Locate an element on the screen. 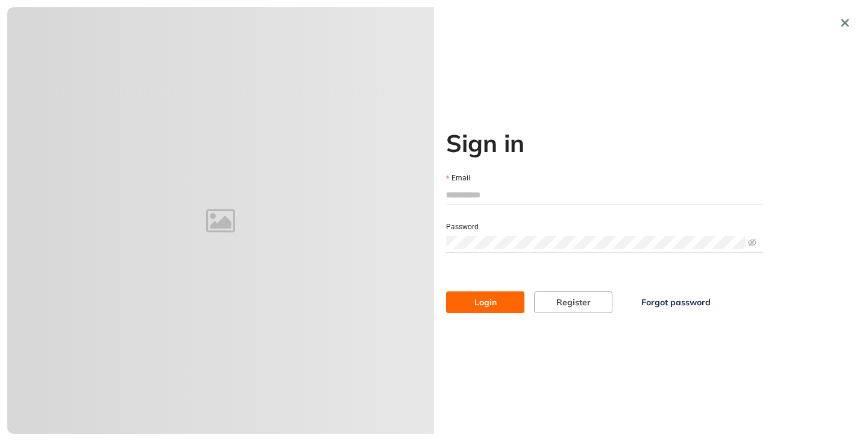  input: Password is located at coordinates (595, 242).